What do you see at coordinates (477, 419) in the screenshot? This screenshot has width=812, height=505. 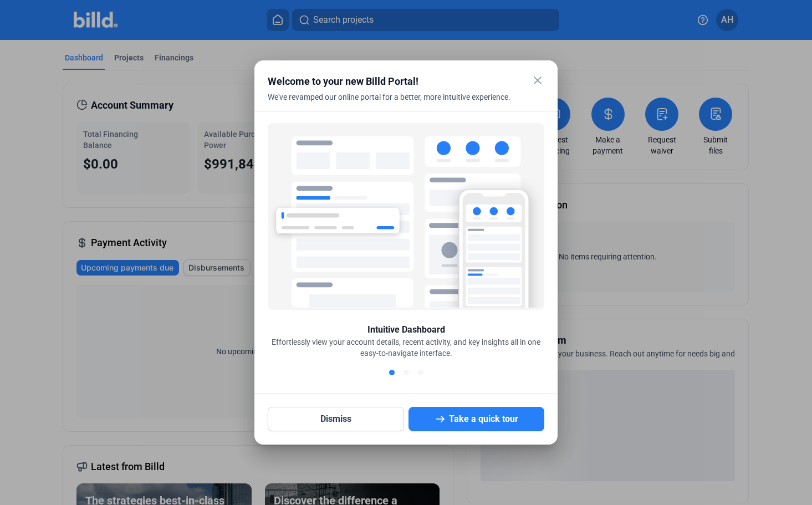 I see `button: Take a quick tour` at bounding box center [477, 419].